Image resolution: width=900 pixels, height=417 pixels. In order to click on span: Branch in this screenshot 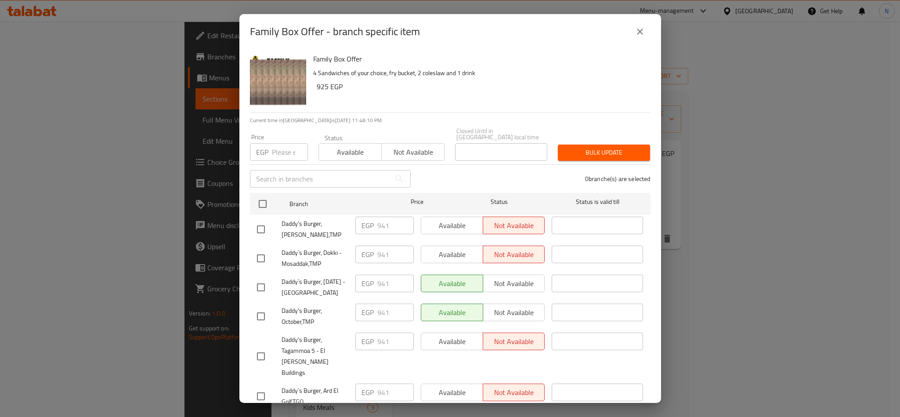, I will do `click(335, 204)`.